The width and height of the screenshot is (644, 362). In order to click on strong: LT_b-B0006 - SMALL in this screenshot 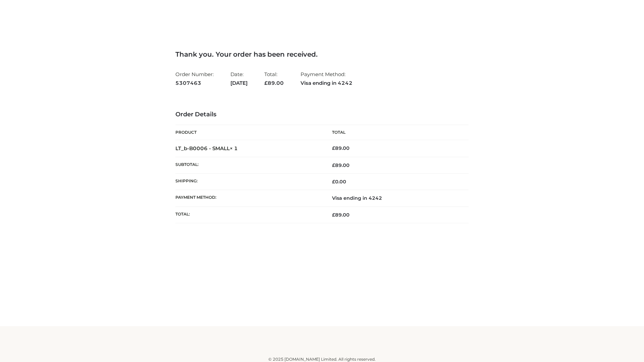, I will do `click(207, 148)`.